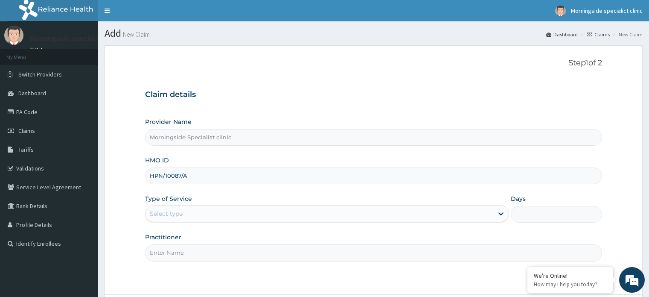  Describe the element at coordinates (373, 63) in the screenshot. I see `p: Step 1 of 2` at that location.